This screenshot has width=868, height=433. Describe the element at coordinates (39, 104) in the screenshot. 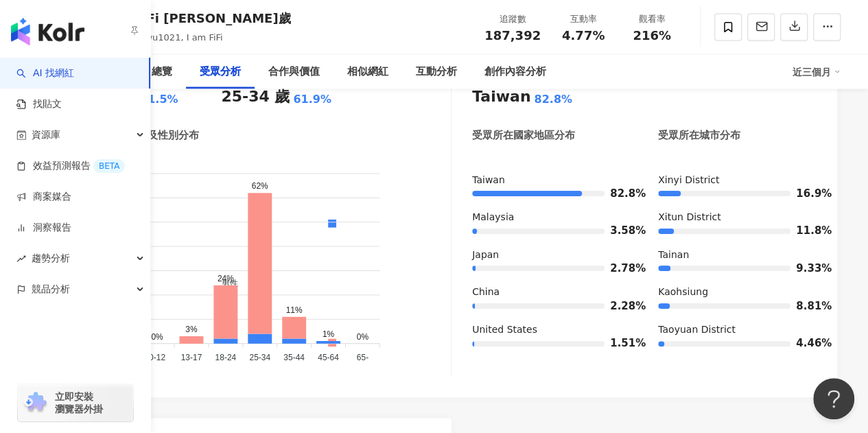

I see `a: 找貼文` at that location.